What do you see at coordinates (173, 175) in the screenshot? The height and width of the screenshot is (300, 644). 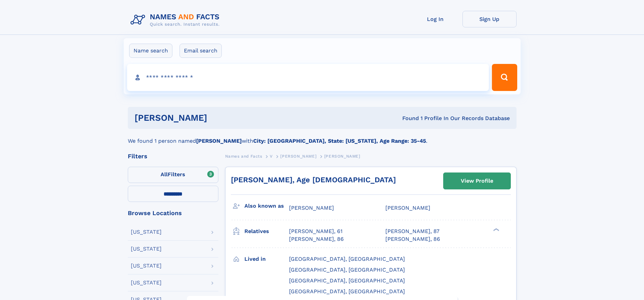 I see `label: Filters` at bounding box center [173, 175].